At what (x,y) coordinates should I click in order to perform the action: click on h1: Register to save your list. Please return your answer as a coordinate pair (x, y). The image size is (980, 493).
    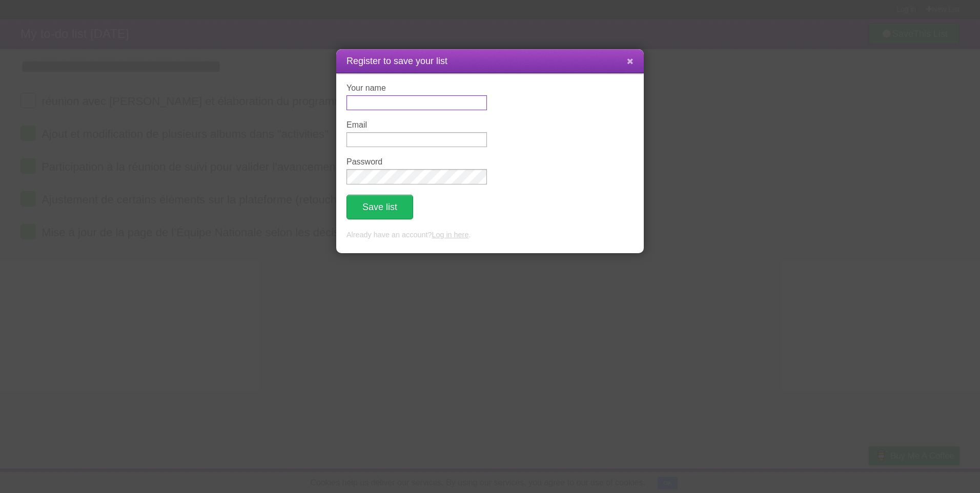
    Looking at the image, I should click on (490, 62).